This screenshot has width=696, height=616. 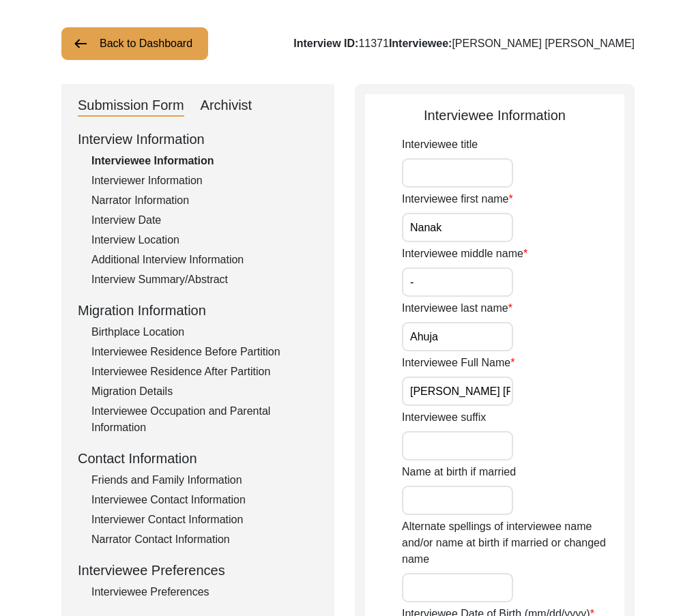 What do you see at coordinates (205, 181) in the screenshot?
I see `div: Interviewer Information` at bounding box center [205, 181].